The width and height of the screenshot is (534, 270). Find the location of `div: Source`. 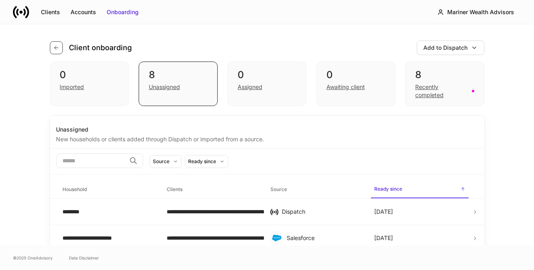

div: Source is located at coordinates (161, 161).